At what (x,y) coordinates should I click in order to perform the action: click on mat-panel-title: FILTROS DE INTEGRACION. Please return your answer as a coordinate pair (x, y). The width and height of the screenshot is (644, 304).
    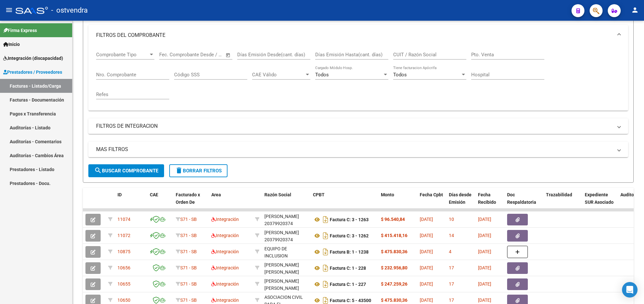
    Looking at the image, I should click on (354, 126).